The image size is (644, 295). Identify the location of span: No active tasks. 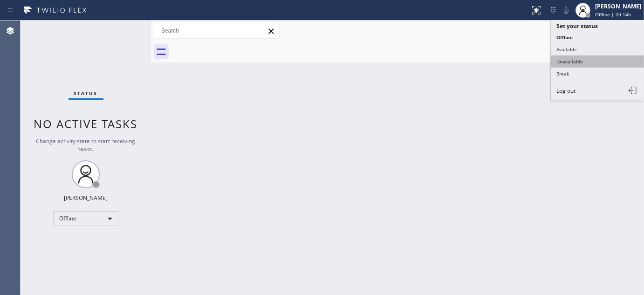
(86, 124).